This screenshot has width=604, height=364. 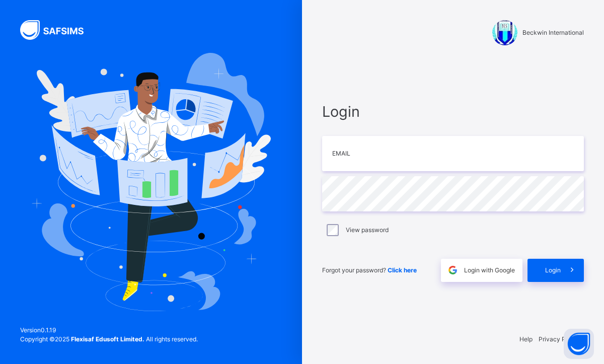 I want to click on a: Privacy Policy, so click(x=558, y=339).